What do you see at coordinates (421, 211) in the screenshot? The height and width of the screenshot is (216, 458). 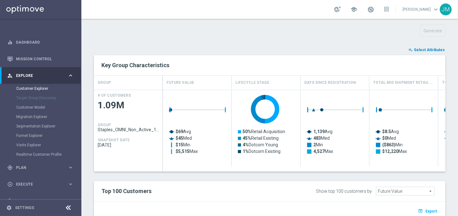 I see `i: open_in_browser` at bounding box center [421, 211].